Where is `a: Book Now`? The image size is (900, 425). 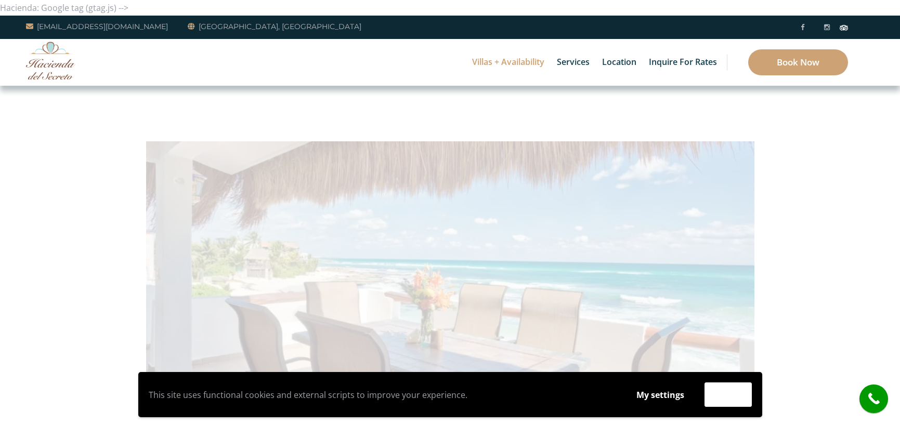 a: Book Now is located at coordinates (798, 62).